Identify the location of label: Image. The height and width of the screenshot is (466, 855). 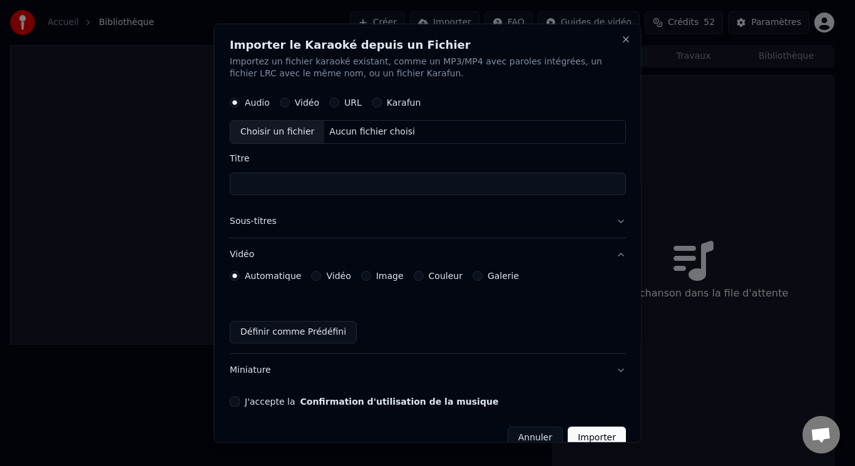
(389, 276).